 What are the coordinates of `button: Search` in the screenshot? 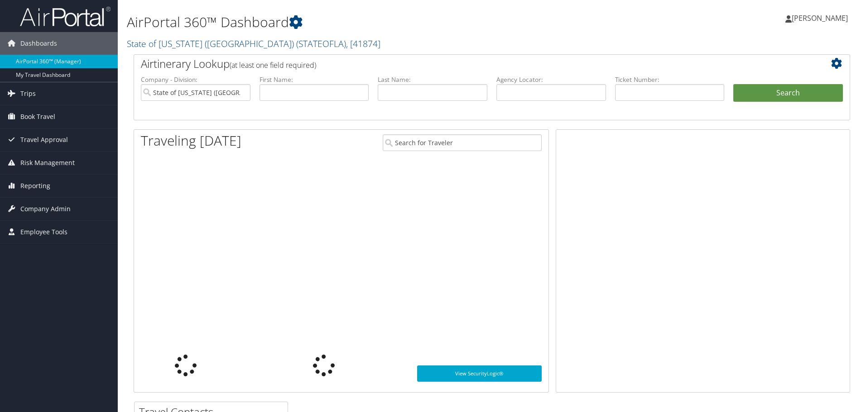 It's located at (788, 93).